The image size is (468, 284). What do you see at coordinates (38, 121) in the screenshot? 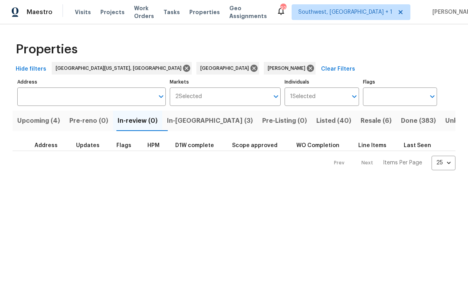
I see `span: Upcoming (4)` at bounding box center [38, 121].